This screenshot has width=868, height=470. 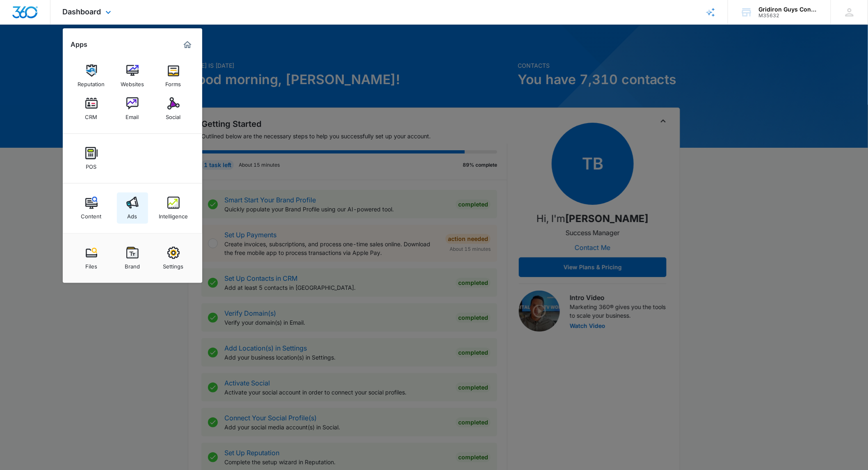 What do you see at coordinates (91, 109) in the screenshot?
I see `a: CRM` at bounding box center [91, 109].